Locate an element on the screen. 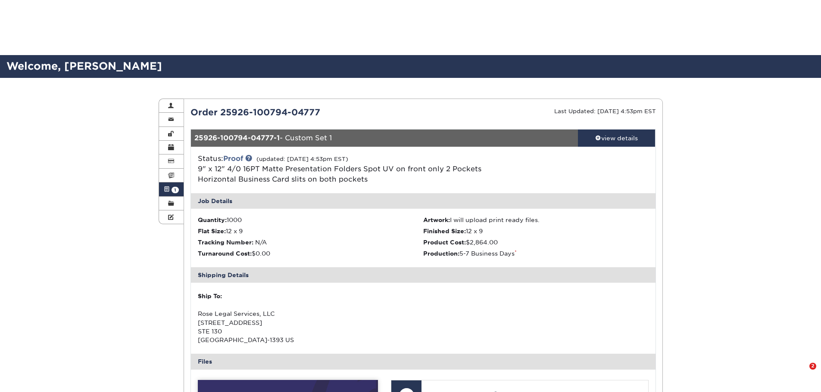 Image resolution: width=821 pixels, height=392 pixels. li: 1000 is located at coordinates (310, 220).